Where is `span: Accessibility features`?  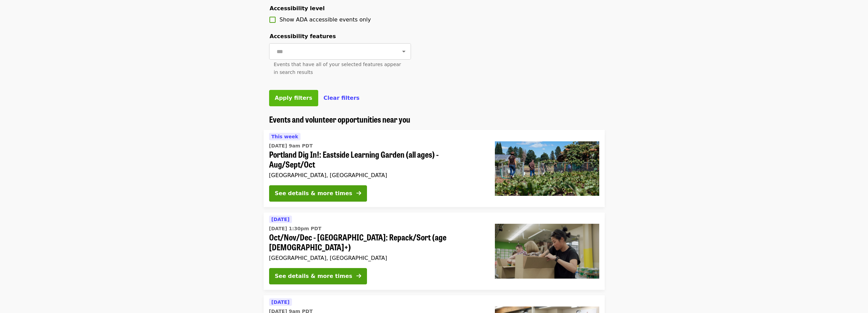
span: Accessibility features is located at coordinates (303, 36).